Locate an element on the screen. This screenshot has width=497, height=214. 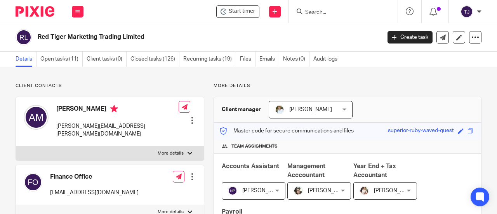
div: superior-ruby-waved-quest is located at coordinates (421, 131).